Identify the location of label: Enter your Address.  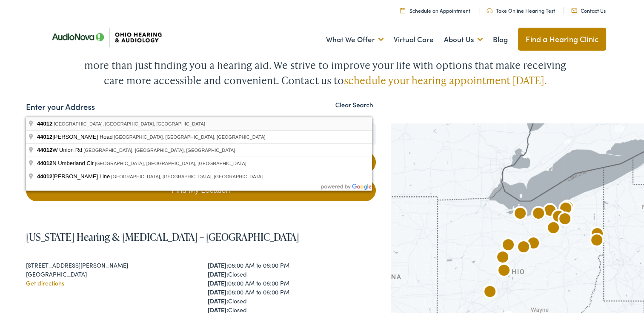
(60, 105).